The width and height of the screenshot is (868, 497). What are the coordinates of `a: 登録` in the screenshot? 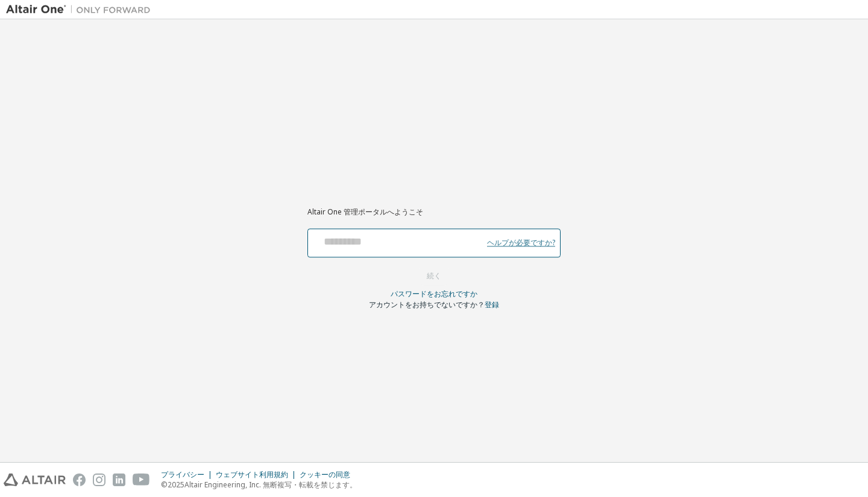 It's located at (492, 304).